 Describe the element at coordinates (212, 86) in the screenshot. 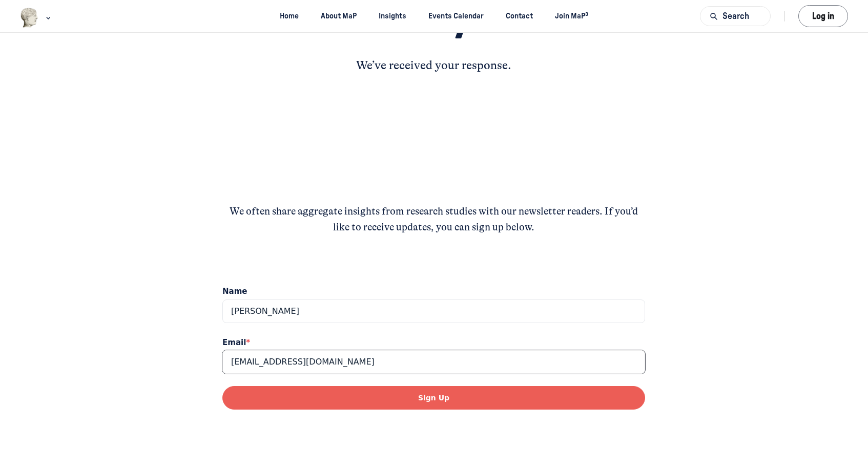

I see `input: Enter email` at that location.